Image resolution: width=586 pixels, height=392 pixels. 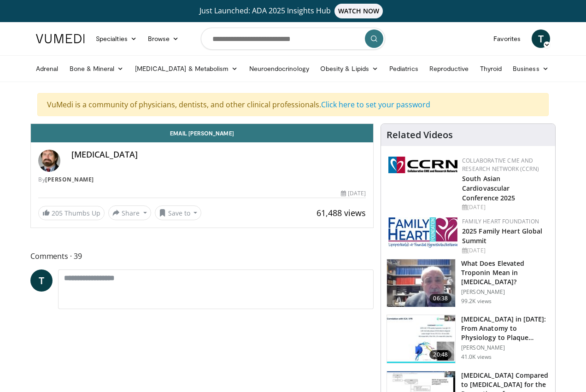 I want to click on span: 20:48, so click(x=441, y=355).